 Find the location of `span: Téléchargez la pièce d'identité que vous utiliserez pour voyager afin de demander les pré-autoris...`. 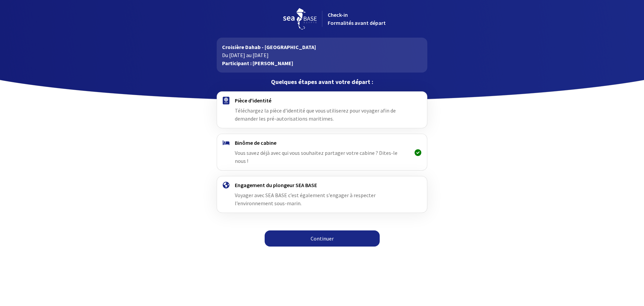

span: Téléchargez la pièce d'identité que vous utiliserez pour voyager afin de demander les pré-autoris... is located at coordinates (316, 115).